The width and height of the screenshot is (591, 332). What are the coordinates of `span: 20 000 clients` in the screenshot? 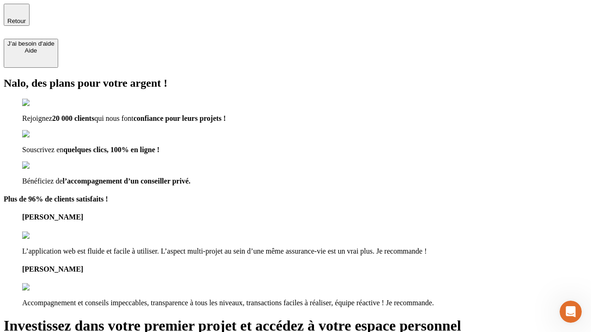 It's located at (73, 118).